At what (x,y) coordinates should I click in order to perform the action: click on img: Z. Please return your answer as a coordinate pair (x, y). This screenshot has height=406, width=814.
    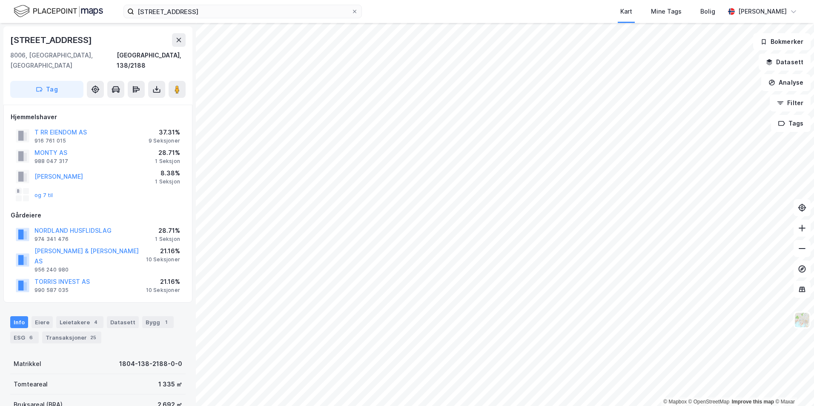
    Looking at the image, I should click on (802, 320).